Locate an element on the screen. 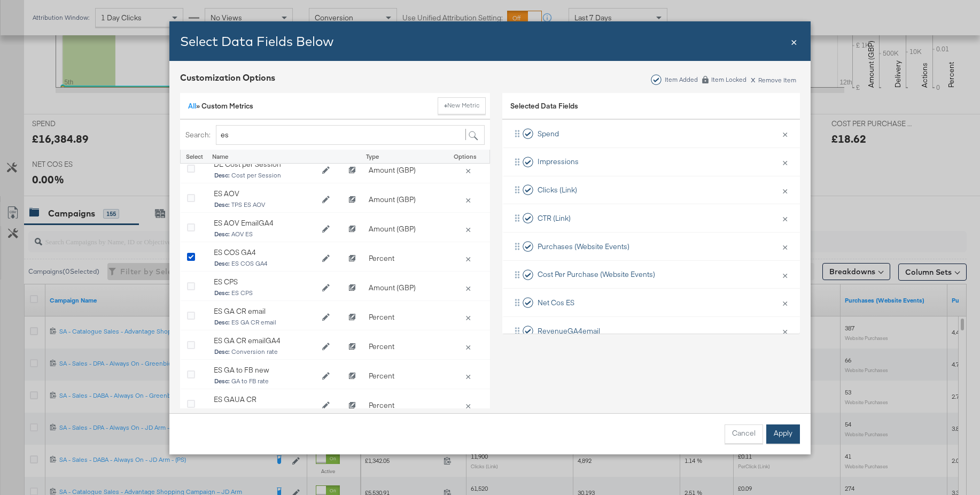  button: Delete ES CPS is located at coordinates (468, 288).